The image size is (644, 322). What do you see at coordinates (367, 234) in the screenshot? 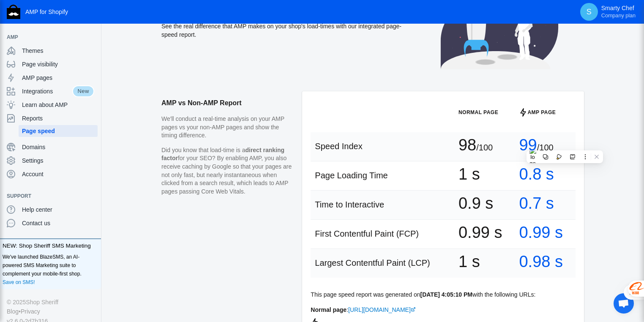
I see `span: First Contentful Paint (FCP)` at bounding box center [367, 234].